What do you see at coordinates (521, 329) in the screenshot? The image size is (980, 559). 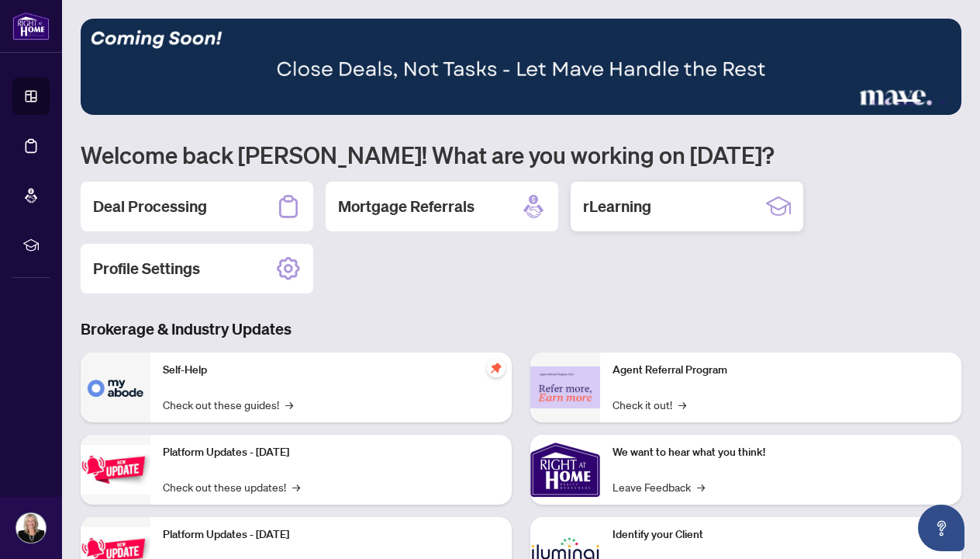 I see `h3: Brokerage & Industry Updates` at bounding box center [521, 329].